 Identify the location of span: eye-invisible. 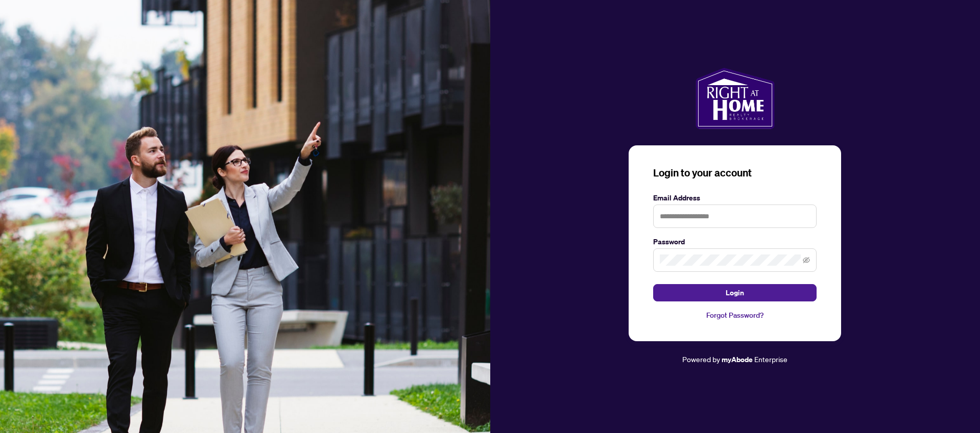
(807, 261).